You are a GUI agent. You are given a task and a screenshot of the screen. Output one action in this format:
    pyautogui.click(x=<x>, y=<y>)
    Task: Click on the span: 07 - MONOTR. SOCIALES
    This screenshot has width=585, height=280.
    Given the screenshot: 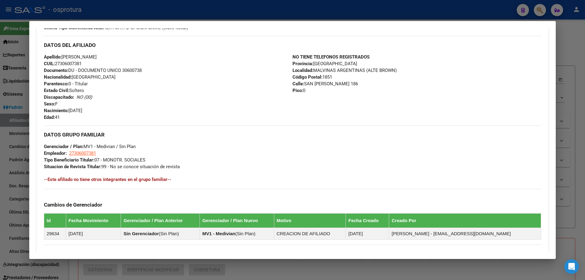 What is the action you would take?
    pyautogui.click(x=94, y=160)
    